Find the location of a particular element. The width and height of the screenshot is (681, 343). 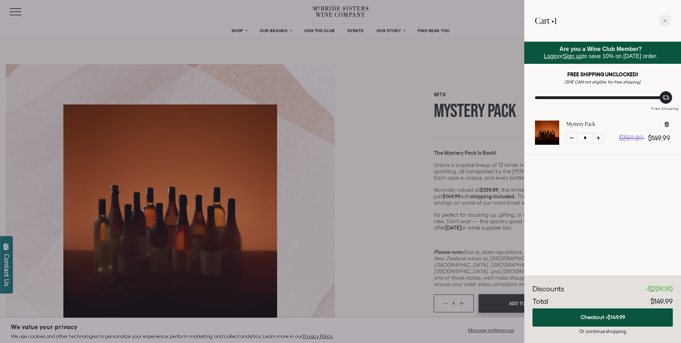

span: Login is located at coordinates (551, 56).